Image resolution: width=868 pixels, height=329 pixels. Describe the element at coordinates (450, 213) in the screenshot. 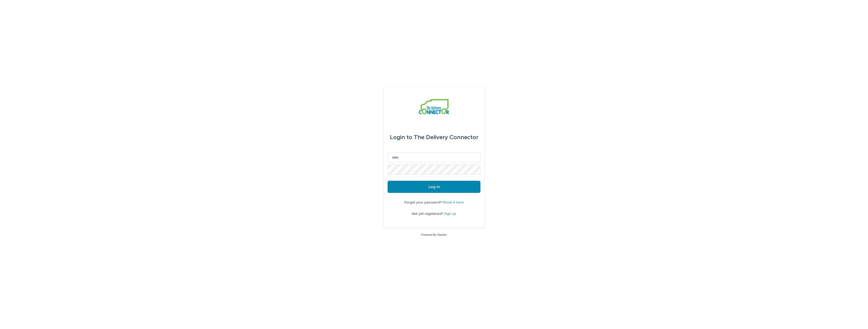

I see `a: Sign up` at that location.